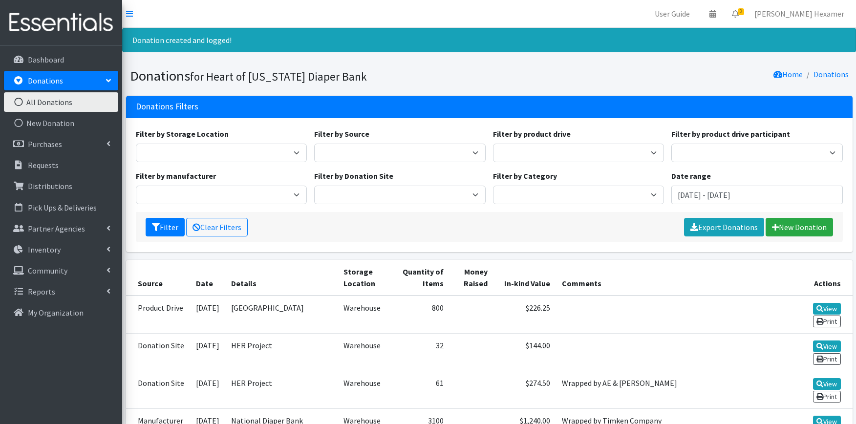 This screenshot has height=424, width=856. Describe the element at coordinates (825, 278) in the screenshot. I see `th: Actions` at that location.